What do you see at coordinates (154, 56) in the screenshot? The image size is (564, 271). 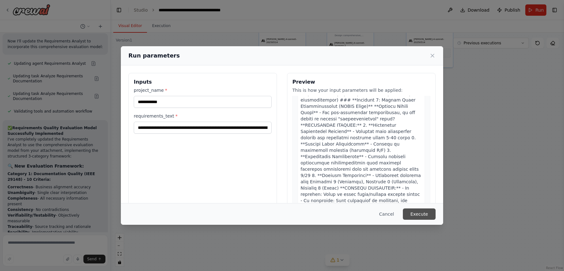 I see `h2: Run parameters` at bounding box center [154, 56].